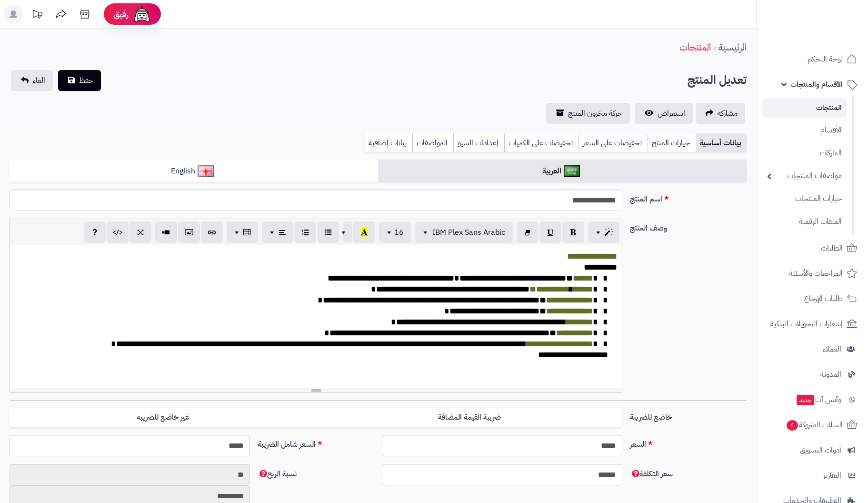 Image resolution: width=868 pixels, height=503 pixels. What do you see at coordinates (832, 475) in the screenshot?
I see `span: التقارير` at bounding box center [832, 475].